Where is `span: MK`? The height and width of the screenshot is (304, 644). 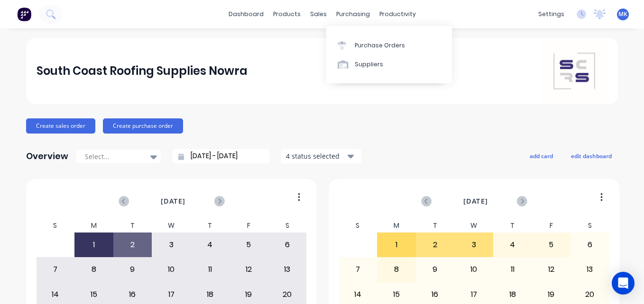 span: MK is located at coordinates (623, 14).